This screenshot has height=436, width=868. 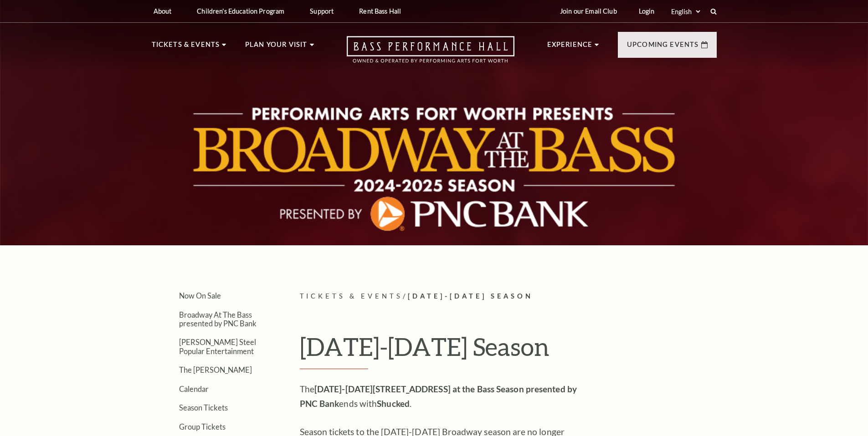 What do you see at coordinates (380, 11) in the screenshot?
I see `p: Rent Bass Hall` at bounding box center [380, 11].